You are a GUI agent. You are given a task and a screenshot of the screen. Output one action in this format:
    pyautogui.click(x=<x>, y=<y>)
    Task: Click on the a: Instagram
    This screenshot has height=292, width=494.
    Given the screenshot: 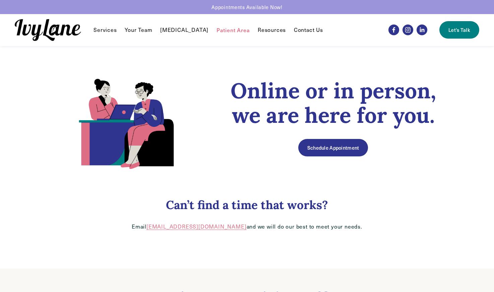 What is the action you would take?
    pyautogui.click(x=408, y=30)
    